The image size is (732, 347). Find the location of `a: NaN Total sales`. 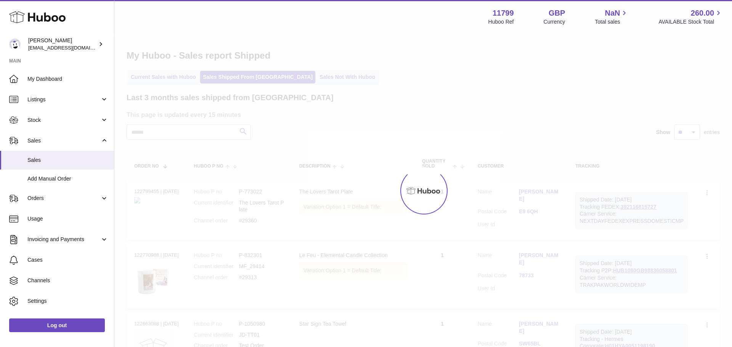

a: NaN Total sales is located at coordinates (611, 17).